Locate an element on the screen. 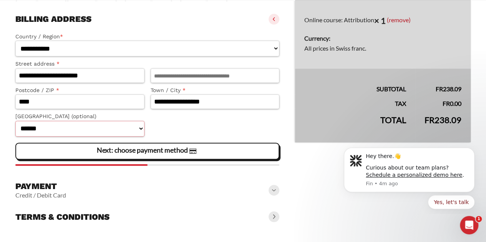 The height and width of the screenshot is (242, 486). p: Message from Fin, sent 4m ago is located at coordinates (85, 43).